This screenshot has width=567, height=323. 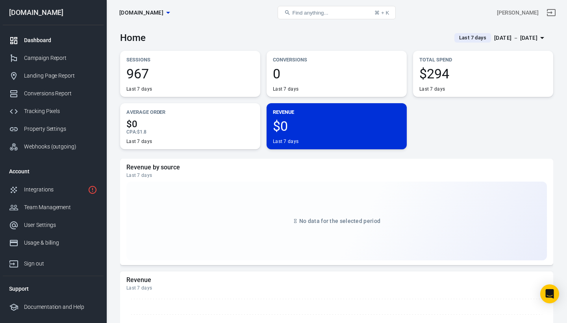 I want to click on span: Find anything..., so click(x=310, y=13).